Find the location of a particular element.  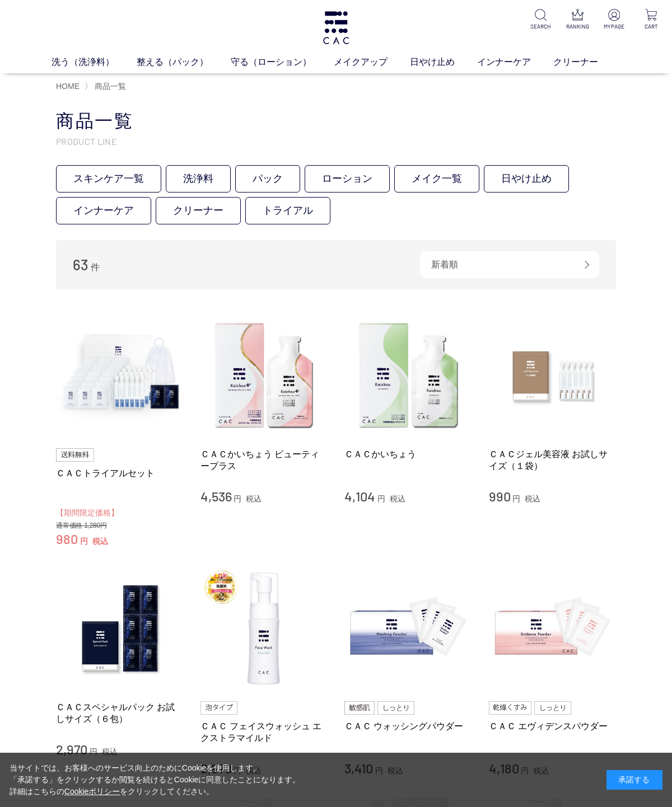

span: HOME is located at coordinates (68, 86).